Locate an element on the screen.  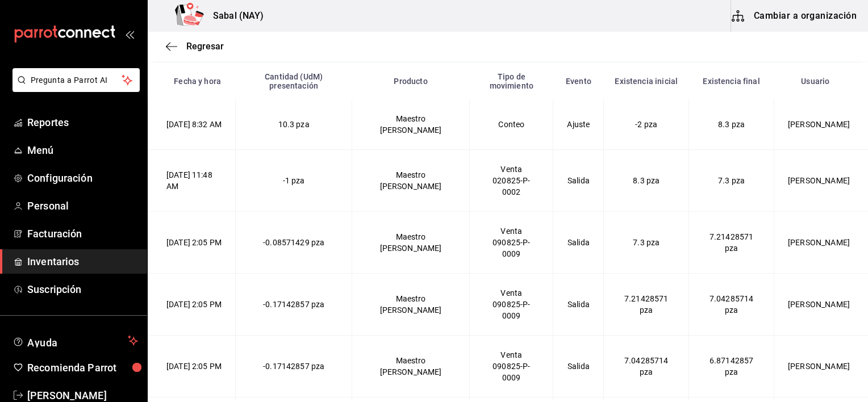
span: Menú is located at coordinates (82, 150).